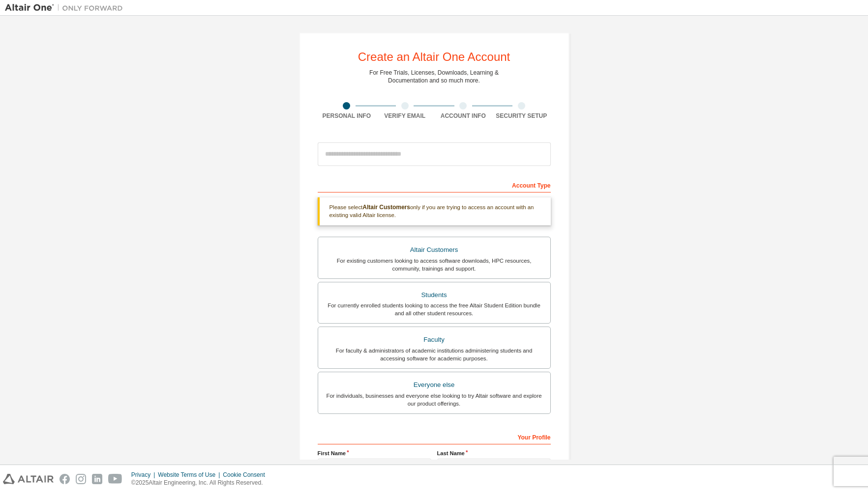  I want to click on img: altair_logo.svg, so click(28, 479).